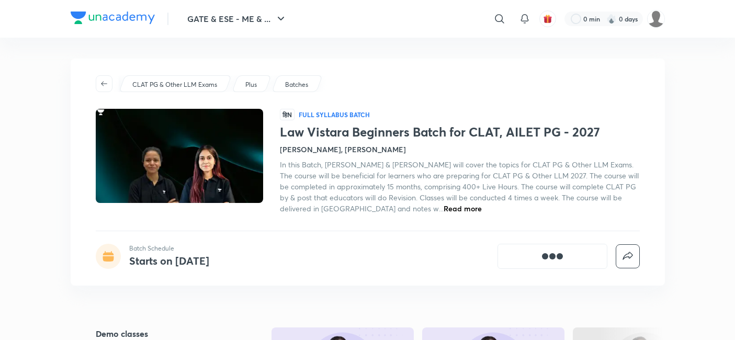 The width and height of the screenshot is (735, 340). What do you see at coordinates (167, 334) in the screenshot?
I see `h5: Demo classes` at bounding box center [167, 334].